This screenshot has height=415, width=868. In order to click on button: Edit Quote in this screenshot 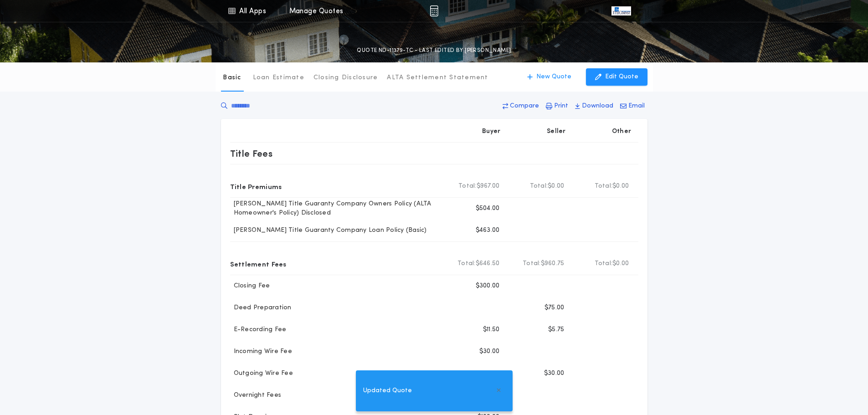, I will do `click(617, 77)`.